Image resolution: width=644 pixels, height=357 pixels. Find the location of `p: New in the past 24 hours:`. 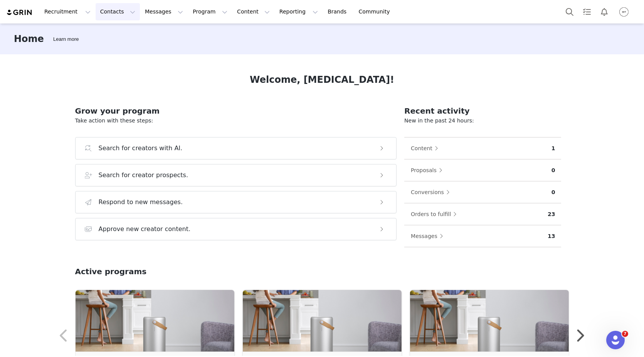

p: New in the past 24 hours: is located at coordinates (483, 121).